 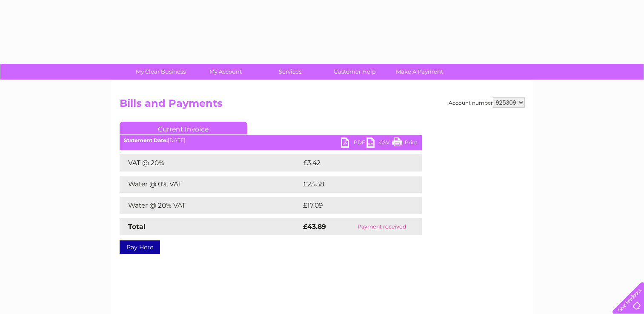 What do you see at coordinates (140, 247) in the screenshot?
I see `a: Pay Here` at bounding box center [140, 247].